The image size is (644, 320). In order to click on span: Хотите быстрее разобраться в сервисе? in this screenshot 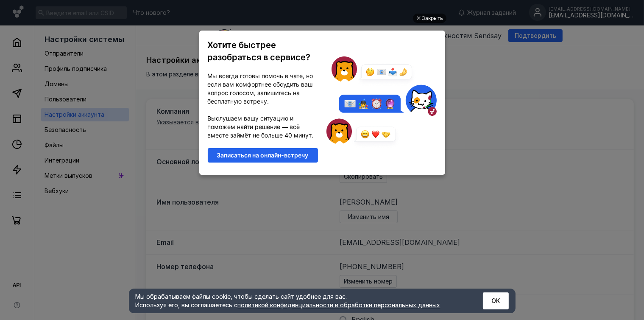, I will do `click(259, 51)`.